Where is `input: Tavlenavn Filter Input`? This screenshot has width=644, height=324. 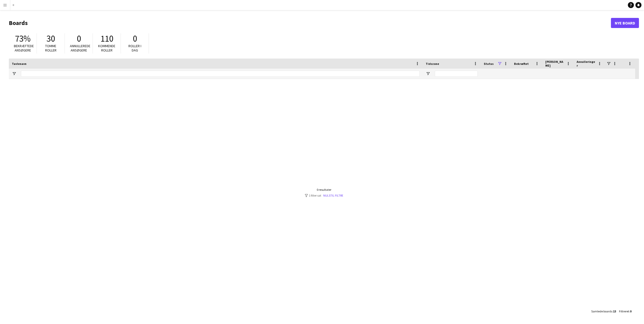
input: Tavlenavn Filter Input is located at coordinates (220, 74).